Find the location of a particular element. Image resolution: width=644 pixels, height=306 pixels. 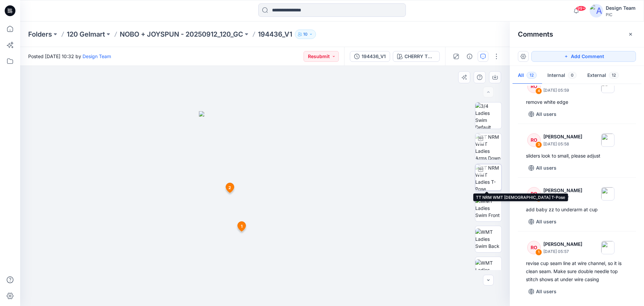

button: Details is located at coordinates (469, 56).